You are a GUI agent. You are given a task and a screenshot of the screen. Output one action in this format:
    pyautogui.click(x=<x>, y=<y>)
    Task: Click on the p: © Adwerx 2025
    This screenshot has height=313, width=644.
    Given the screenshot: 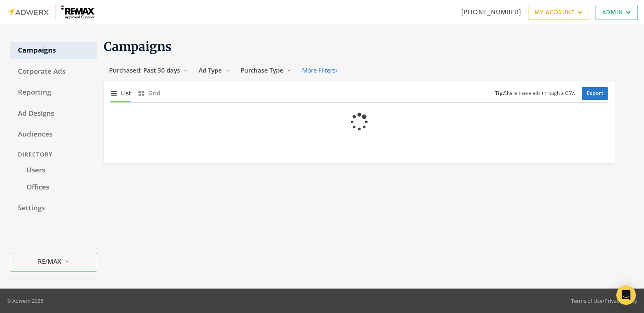 What is the action you would take?
    pyautogui.click(x=25, y=301)
    